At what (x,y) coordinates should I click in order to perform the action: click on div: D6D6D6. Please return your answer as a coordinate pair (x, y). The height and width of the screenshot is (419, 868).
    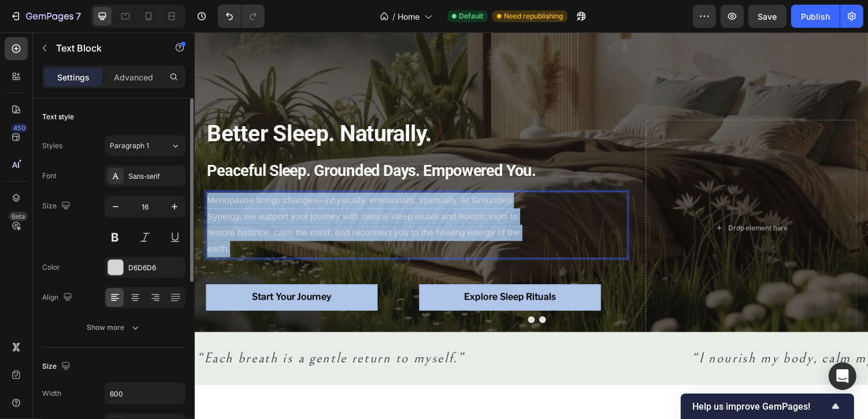
    Looking at the image, I should click on (155, 267).